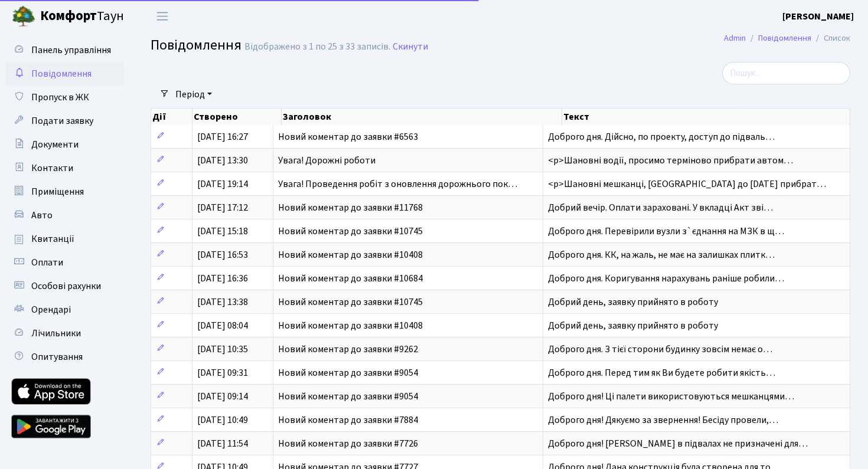 This screenshot has height=469, width=868. I want to click on a: Скинути, so click(410, 47).